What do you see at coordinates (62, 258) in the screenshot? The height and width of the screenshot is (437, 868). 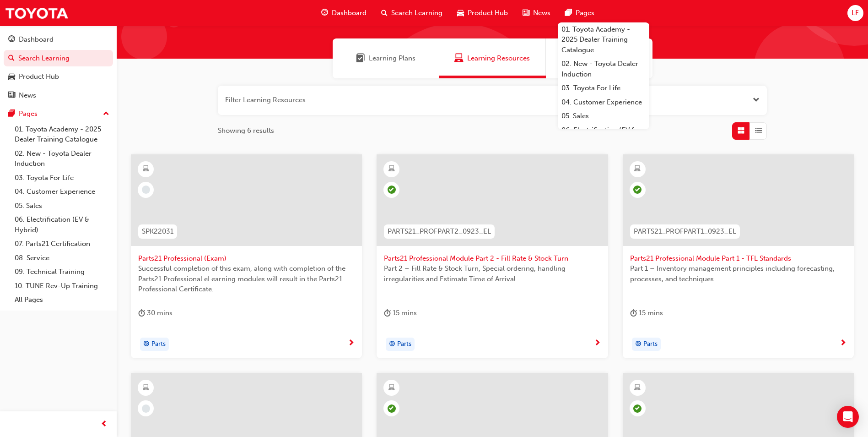 I see `a: 08. Service` at bounding box center [62, 258].